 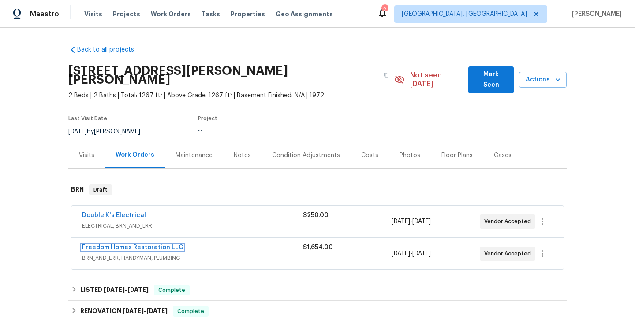 I want to click on span: Draft, so click(x=100, y=190).